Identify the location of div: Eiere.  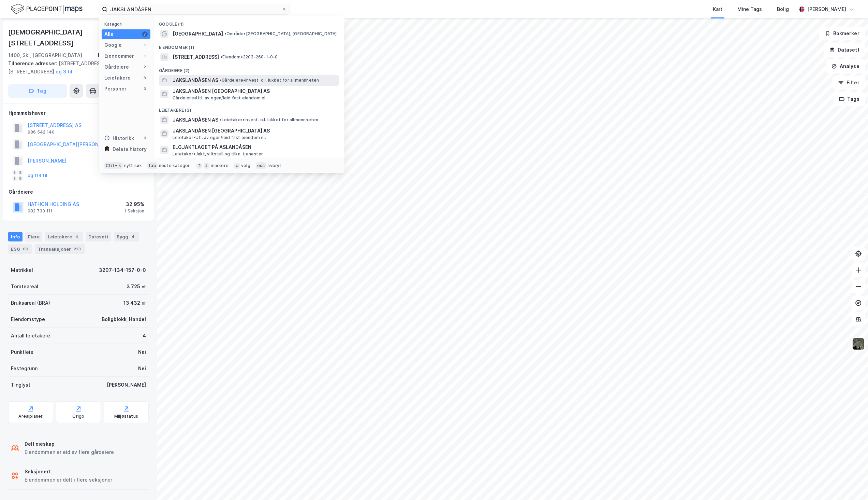
(34, 236).